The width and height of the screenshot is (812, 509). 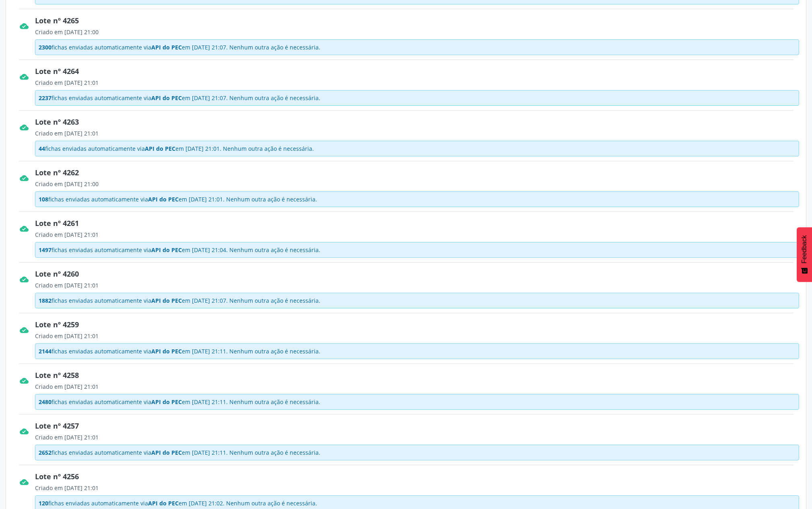 I want to click on span: Feedback, so click(x=804, y=249).